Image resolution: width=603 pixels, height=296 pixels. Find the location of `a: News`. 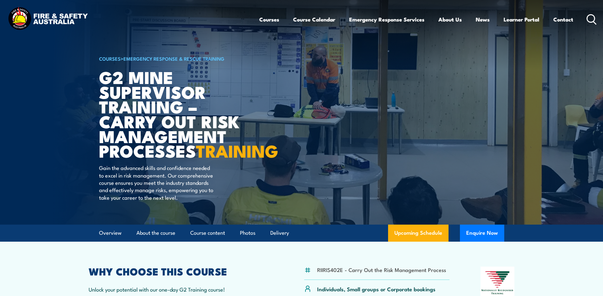

a: News is located at coordinates (482, 19).